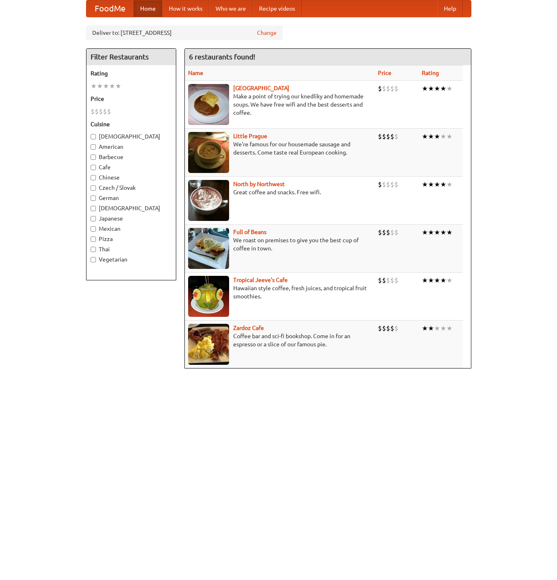 This screenshot has height=580, width=557. Describe the element at coordinates (93, 188) in the screenshot. I see `input: Czech / Slovak` at that location.